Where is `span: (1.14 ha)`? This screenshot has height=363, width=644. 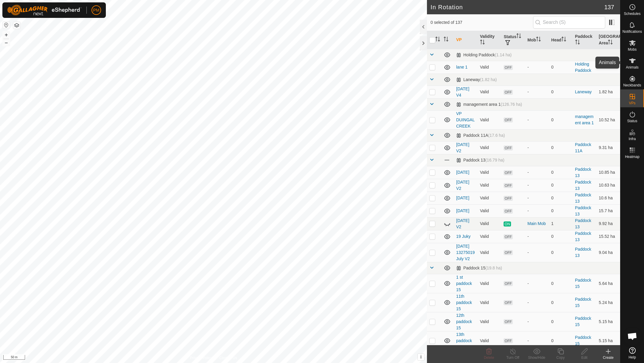
span: (1.14 ha) is located at coordinates (503, 55).